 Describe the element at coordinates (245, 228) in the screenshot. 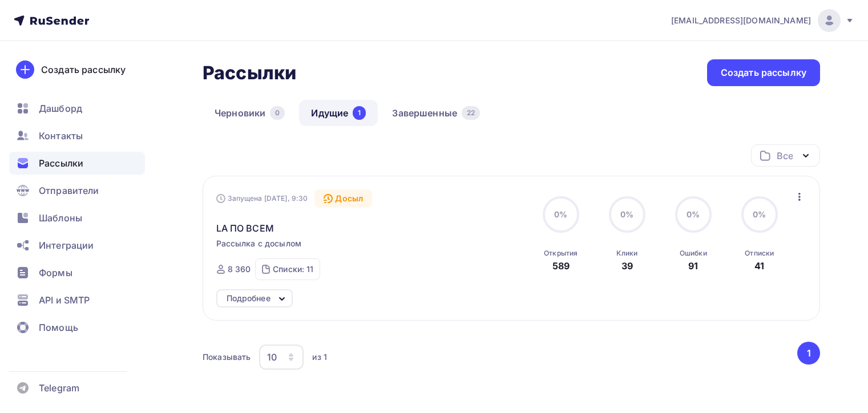

I see `span: LA ПО ВСЕМ` at that location.